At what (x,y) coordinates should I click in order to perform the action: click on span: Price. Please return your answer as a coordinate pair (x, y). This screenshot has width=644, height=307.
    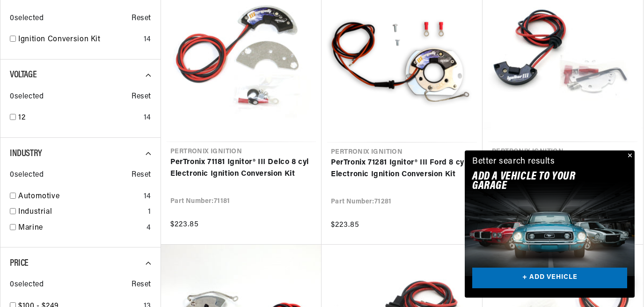
    Looking at the image, I should click on (19, 263).